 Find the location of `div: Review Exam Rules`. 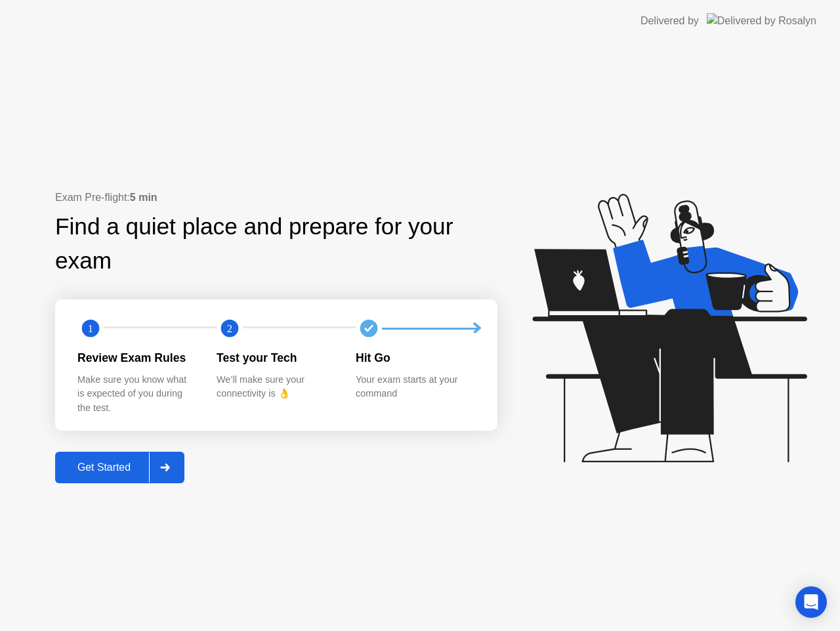

div: Review Exam Rules is located at coordinates (137, 358).